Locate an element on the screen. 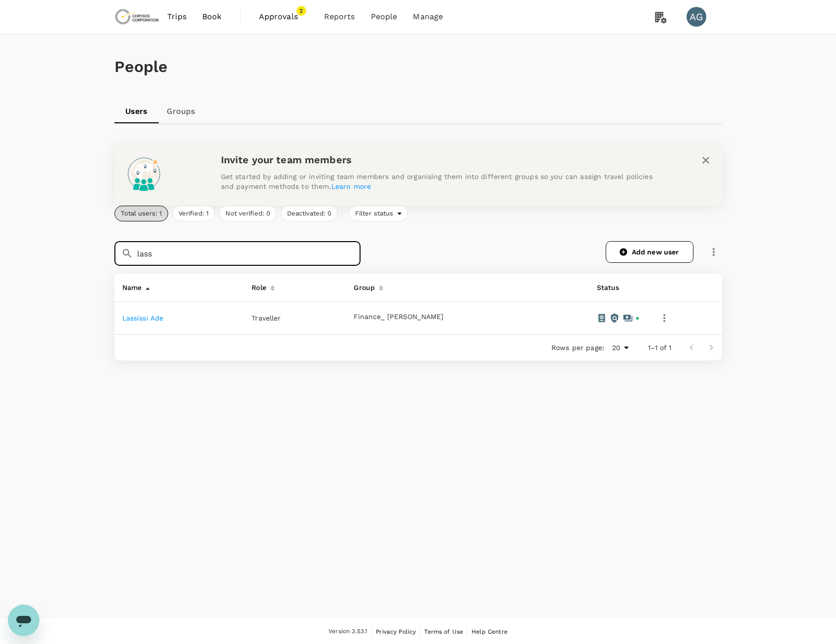 Image resolution: width=836 pixels, height=644 pixels. div: 20 is located at coordinates (619, 348).